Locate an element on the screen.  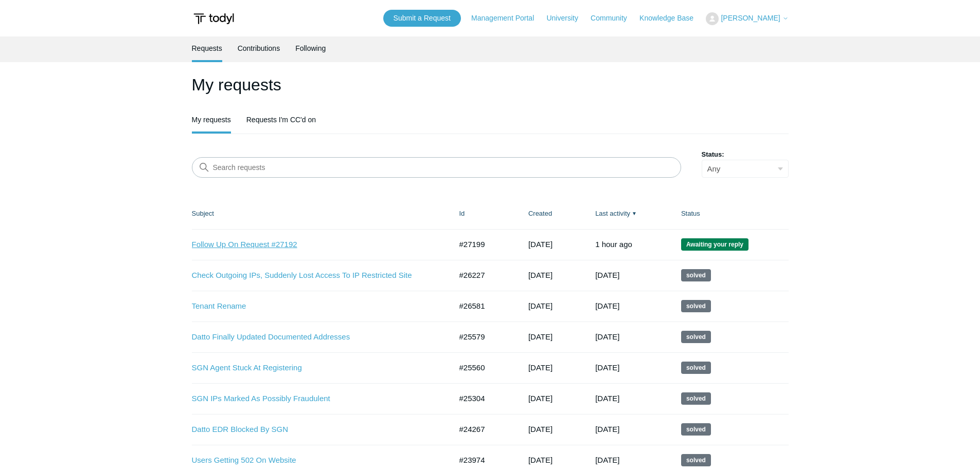
th: Id is located at coordinates (483, 214).